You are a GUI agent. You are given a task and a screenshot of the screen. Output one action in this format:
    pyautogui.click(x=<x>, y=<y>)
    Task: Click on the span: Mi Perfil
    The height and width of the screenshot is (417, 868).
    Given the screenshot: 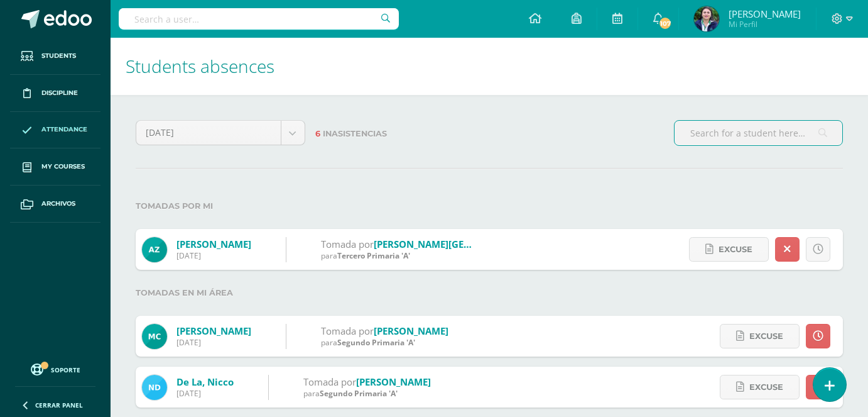 What is the action you would take?
    pyautogui.click(x=765, y=24)
    